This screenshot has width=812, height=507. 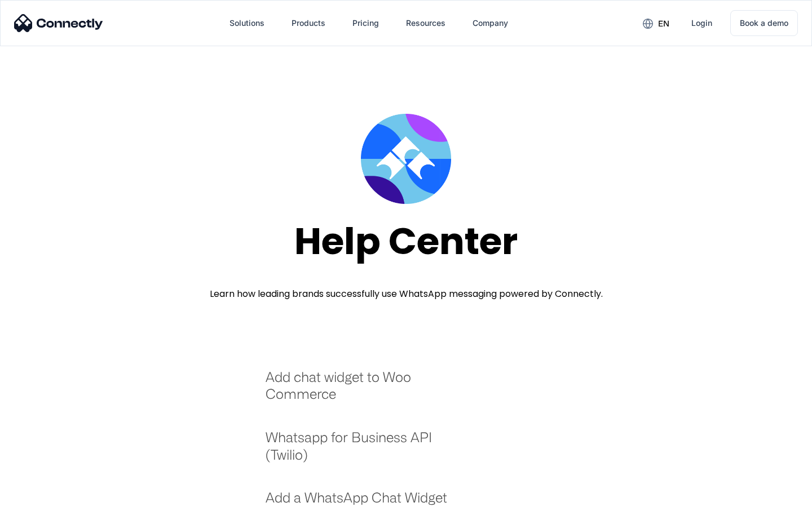 What do you see at coordinates (406, 241) in the screenshot?
I see `div: Help Center` at bounding box center [406, 241].